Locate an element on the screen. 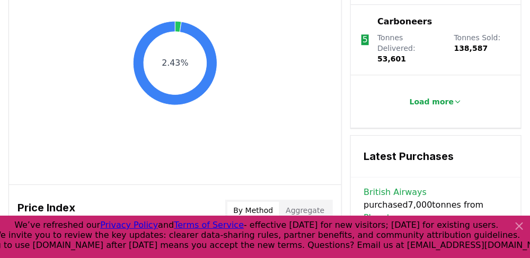 The width and height of the screenshot is (530, 258). button: Aggregate is located at coordinates (305, 210).